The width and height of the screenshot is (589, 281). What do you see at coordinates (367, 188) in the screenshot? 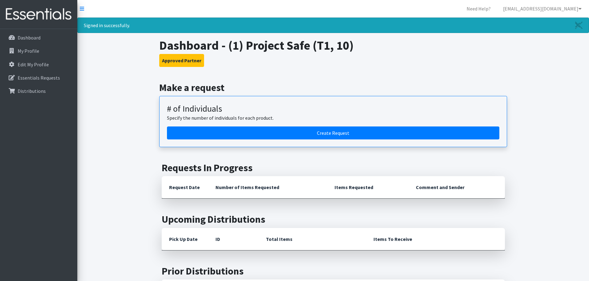
I see `th: Items Requested` at bounding box center [367, 188].